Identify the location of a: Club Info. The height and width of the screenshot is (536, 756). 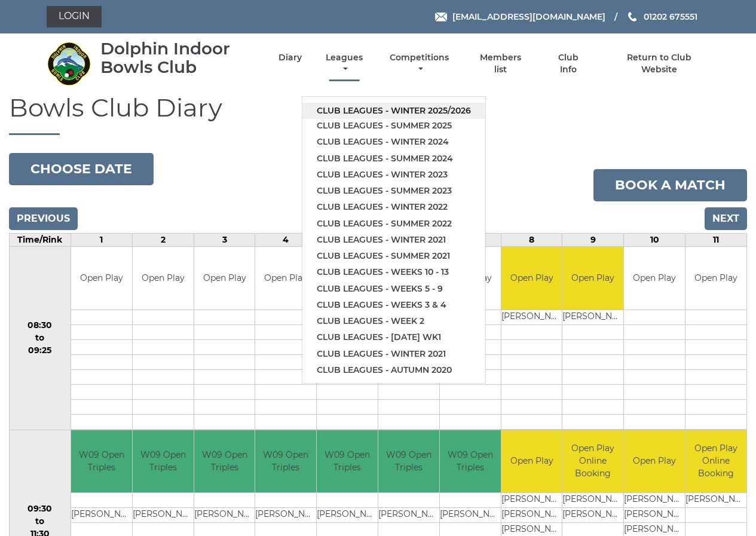
(568, 63).